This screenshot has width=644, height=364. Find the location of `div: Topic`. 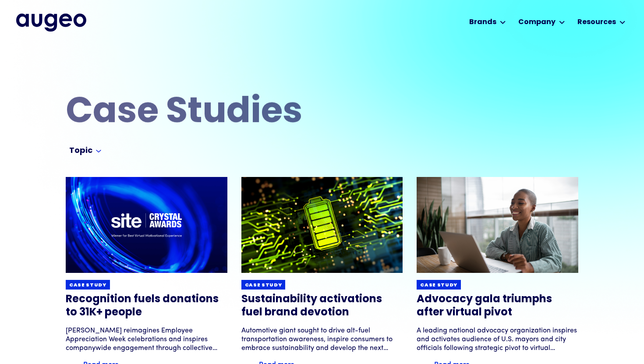

div: Topic is located at coordinates (80, 151).